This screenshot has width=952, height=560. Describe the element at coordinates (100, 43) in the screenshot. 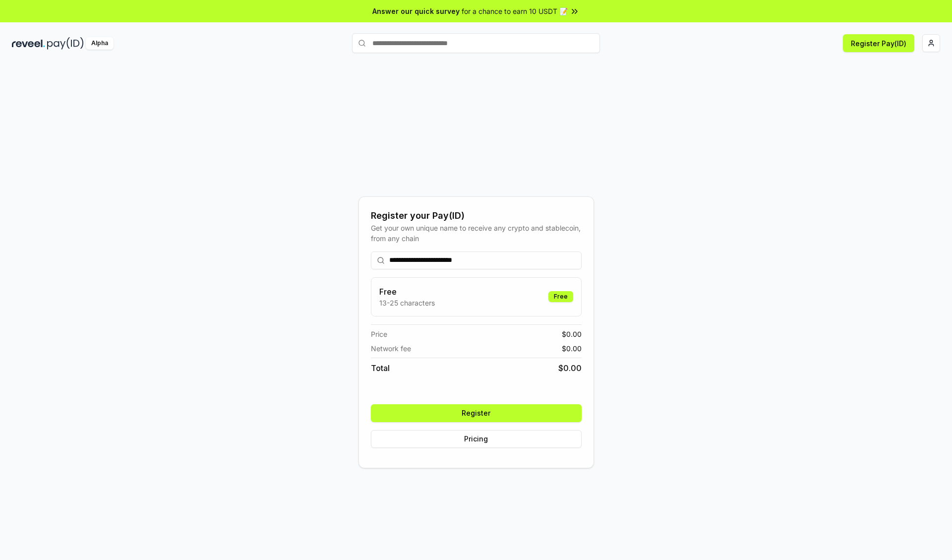

I see `div: Alpha` at that location.